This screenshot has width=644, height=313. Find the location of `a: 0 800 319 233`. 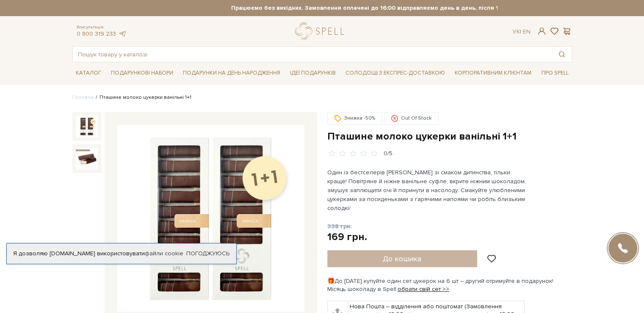

a: 0 800 319 233 is located at coordinates (96, 33).